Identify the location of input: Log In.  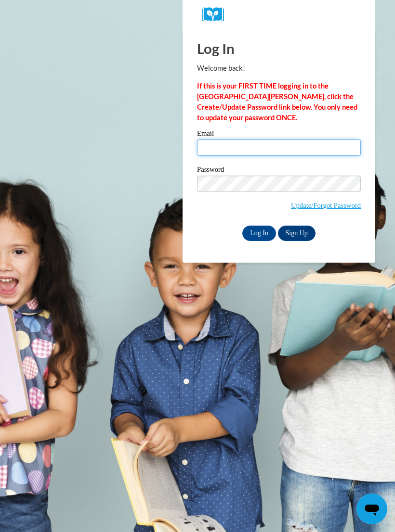
(259, 234).